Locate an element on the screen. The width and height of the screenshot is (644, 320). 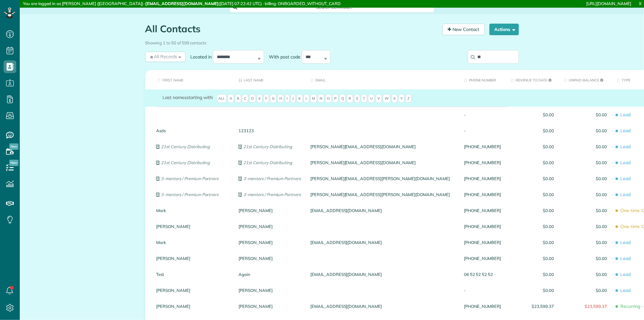
span: D is located at coordinates (253, 99).